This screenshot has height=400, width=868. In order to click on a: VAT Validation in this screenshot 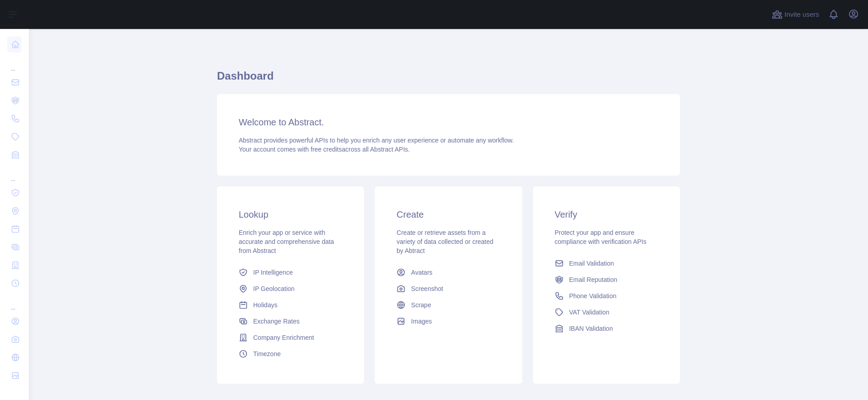, I will do `click(606, 312)`.